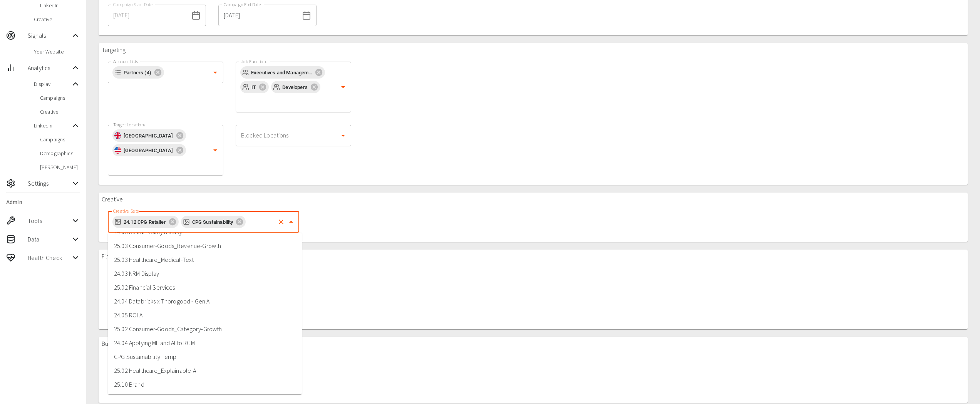 The height and width of the screenshot is (404, 980). What do you see at coordinates (111, 343) in the screenshot?
I see `h3: Budget` at bounding box center [111, 343].